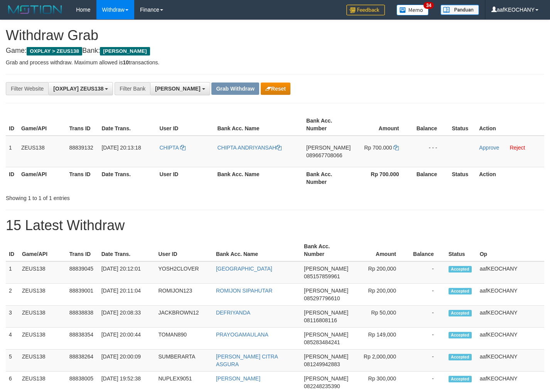 The height and width of the screenshot is (392, 550). What do you see at coordinates (320, 320) in the screenshot?
I see `span: Copy 08116808116 to clipboard` at bounding box center [320, 320].